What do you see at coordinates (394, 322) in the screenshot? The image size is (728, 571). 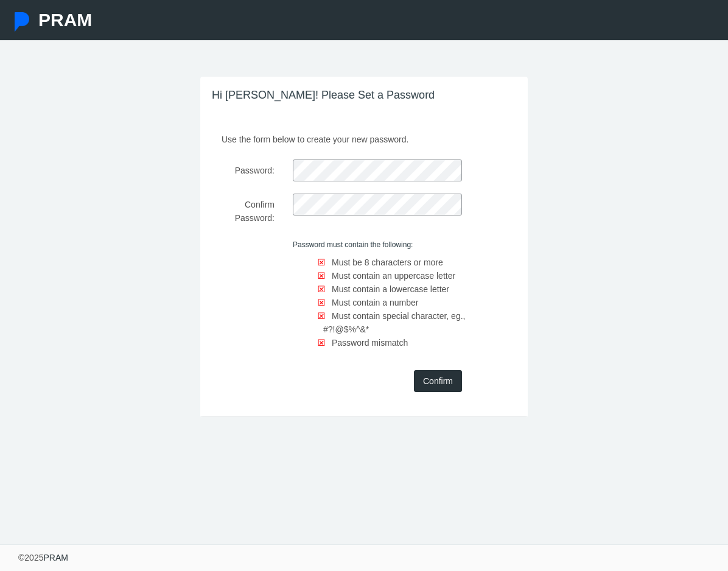 I see `span: Must contain special character, eg., #?!@$%^&*` at bounding box center [394, 322].